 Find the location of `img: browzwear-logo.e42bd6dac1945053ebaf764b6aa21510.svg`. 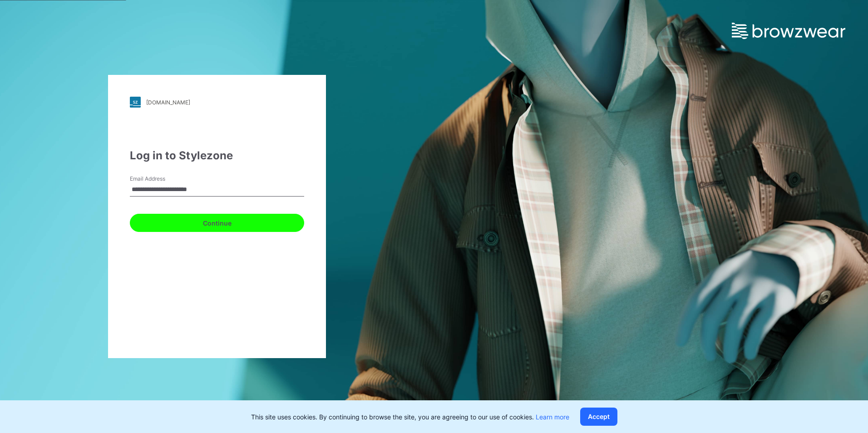

img: browzwear-logo.e42bd6dac1945053ebaf764b6aa21510.svg is located at coordinates (788, 31).